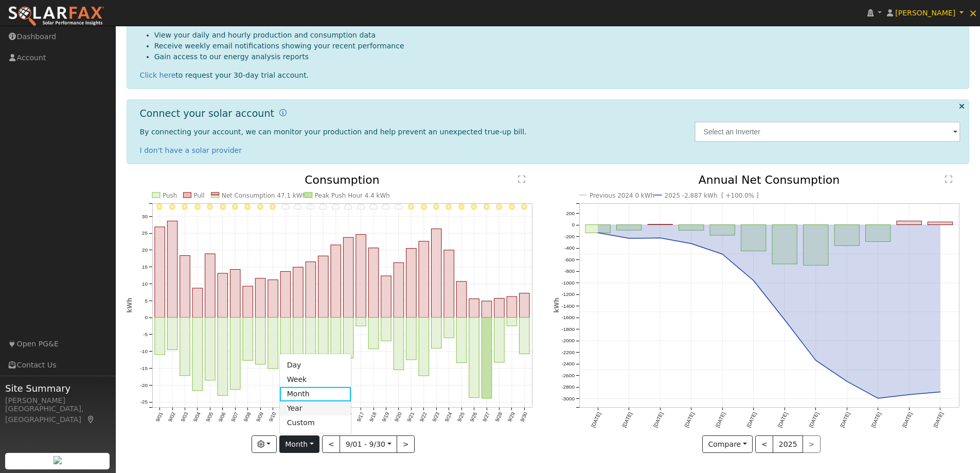 The width and height of the screenshot is (980, 473). What do you see at coordinates (235, 207) in the screenshot?
I see `i: 9/07 - Clear` at bounding box center [235, 207].